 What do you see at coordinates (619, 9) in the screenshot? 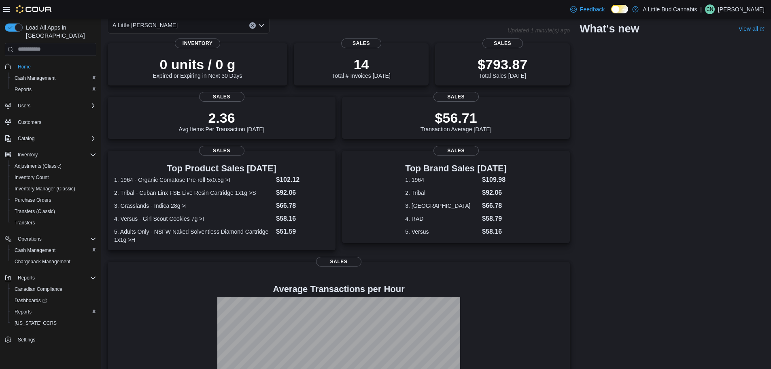
I see `input: Dark Mode` at bounding box center [619, 9].